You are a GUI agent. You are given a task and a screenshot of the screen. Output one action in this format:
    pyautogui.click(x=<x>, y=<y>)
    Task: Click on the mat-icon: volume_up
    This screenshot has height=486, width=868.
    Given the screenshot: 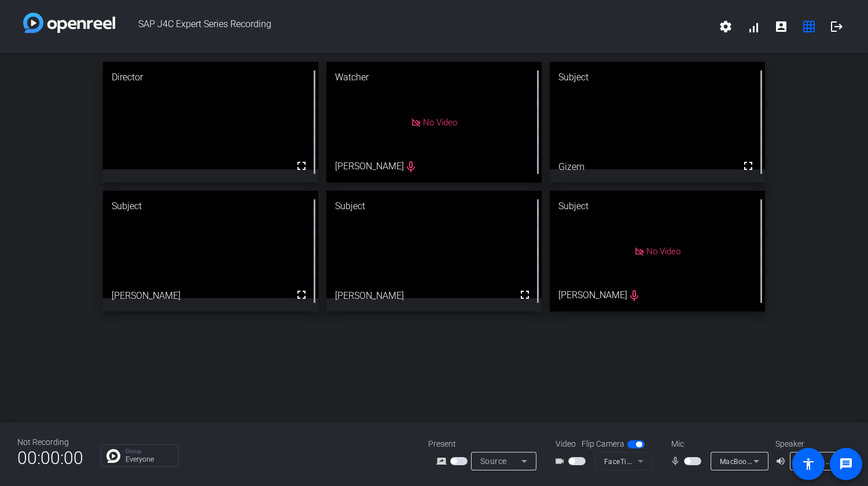 What is the action you would take?
    pyautogui.click(x=782, y=461)
    